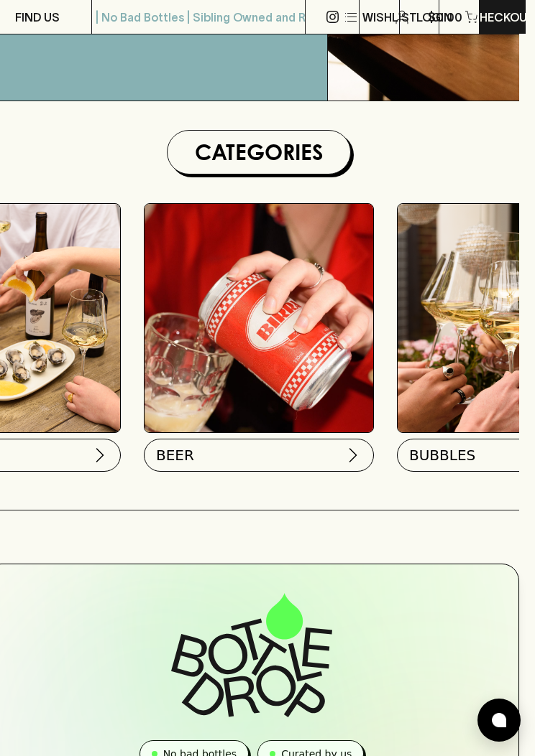 The image size is (535, 756). What do you see at coordinates (442, 455) in the screenshot?
I see `span: BUBBLES` at bounding box center [442, 455].